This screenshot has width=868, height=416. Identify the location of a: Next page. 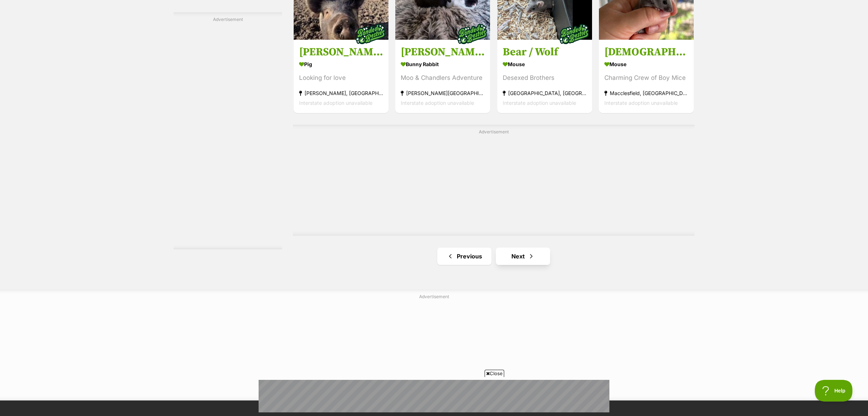
(523, 257).